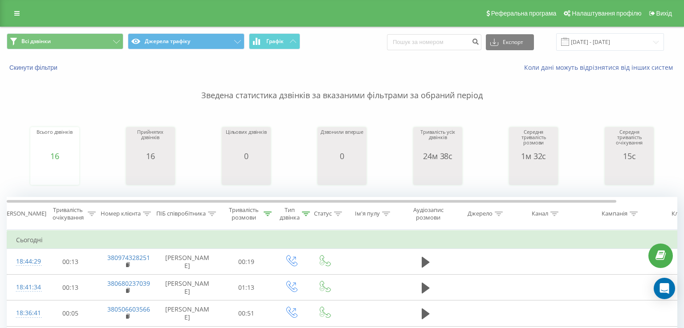 This screenshot has height=328, width=684. Describe the element at coordinates (533, 141) in the screenshot. I see `div: Середня тривалість розмови` at that location.